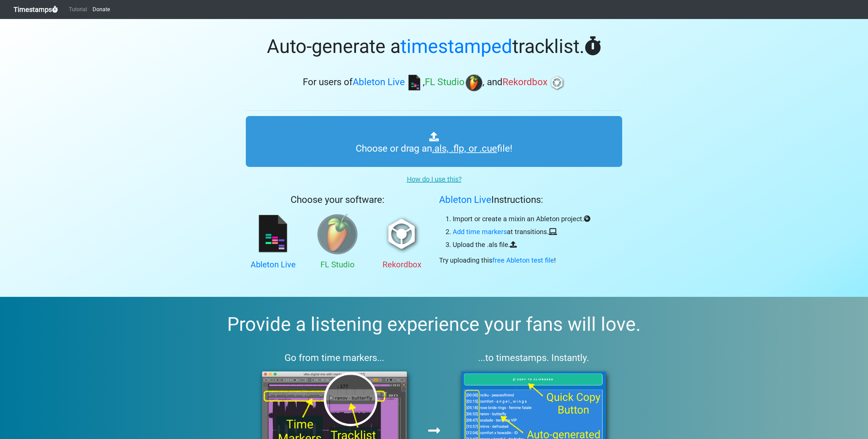  I want to click on a: Donate, so click(101, 10).